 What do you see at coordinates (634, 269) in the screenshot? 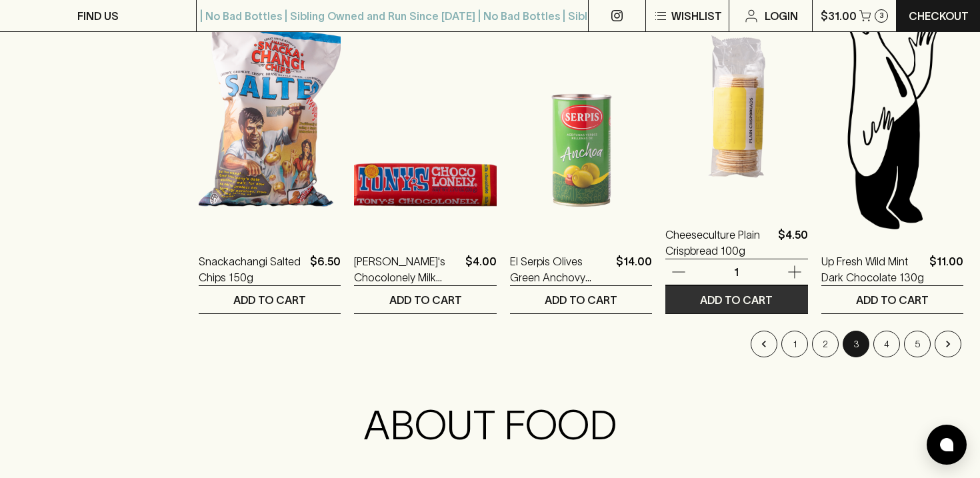
I see `p: $14.00` at bounding box center [634, 269].